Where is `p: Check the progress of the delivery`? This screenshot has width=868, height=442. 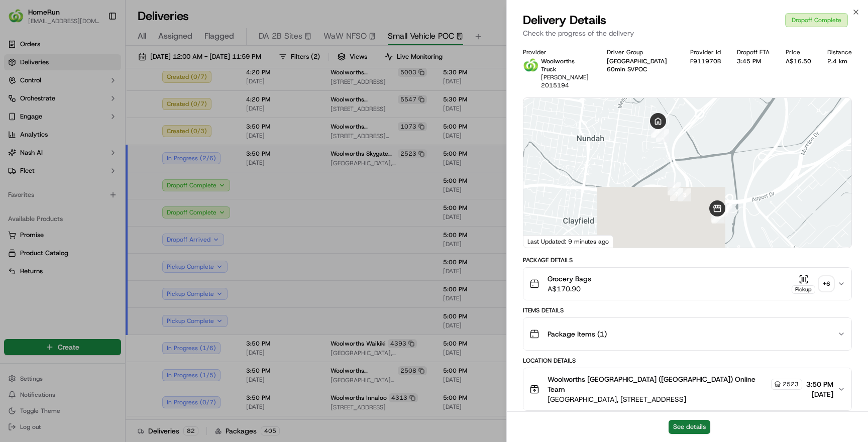
p: Check the progress of the delivery is located at coordinates (688, 33).